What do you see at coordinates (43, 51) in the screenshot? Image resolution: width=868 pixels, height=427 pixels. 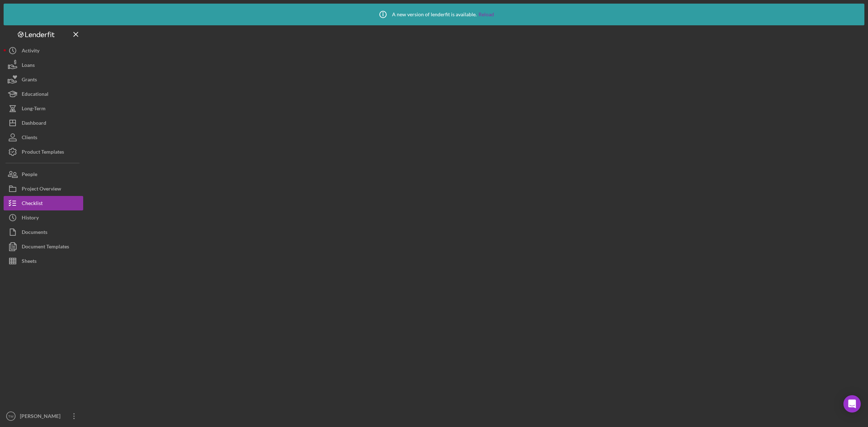 I see `button: Activity` at bounding box center [43, 51].